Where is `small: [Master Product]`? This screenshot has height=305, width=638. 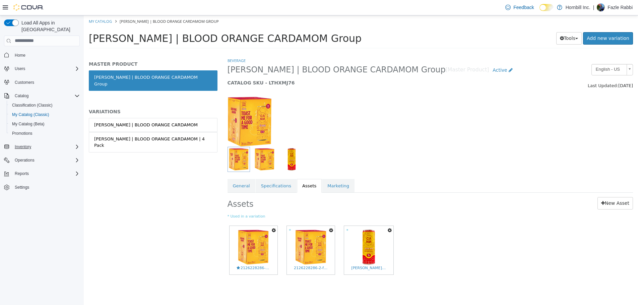
small: [Master Product] is located at coordinates (383, 55).